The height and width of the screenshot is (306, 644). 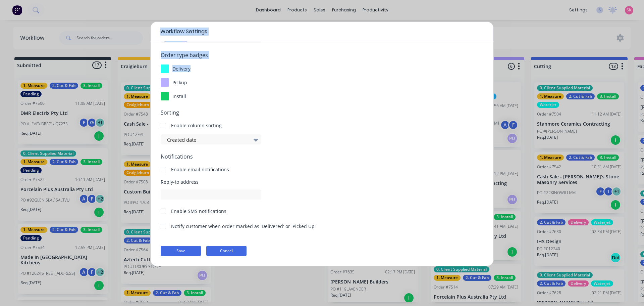 What do you see at coordinates (196, 126) in the screenshot?
I see `div: Enable column sorting` at bounding box center [196, 126].